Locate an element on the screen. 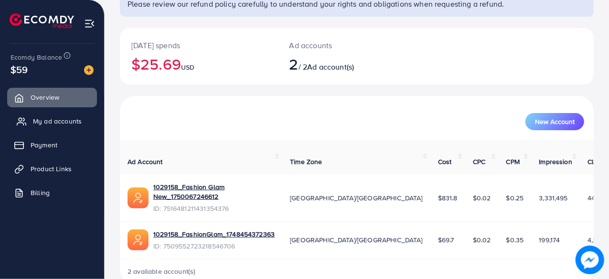 The height and width of the screenshot is (279, 609). button: New Account is located at coordinates (555, 122).